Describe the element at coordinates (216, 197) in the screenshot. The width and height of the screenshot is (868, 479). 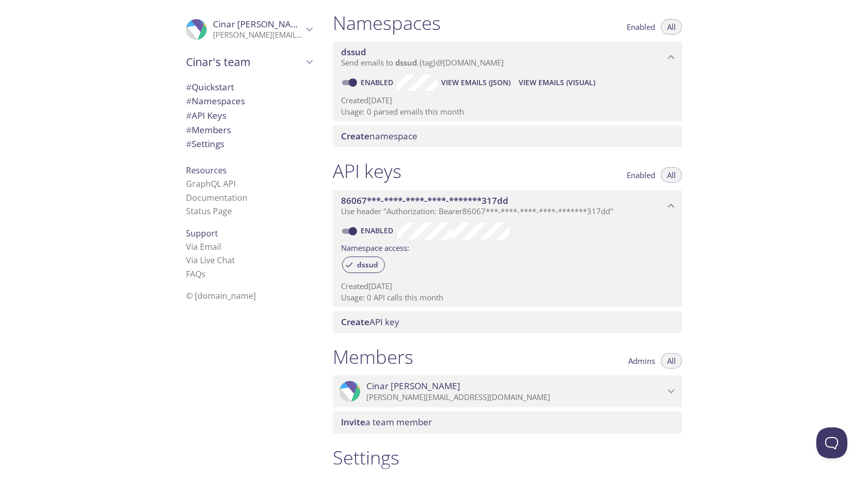
I see `a: Documentation` at that location.